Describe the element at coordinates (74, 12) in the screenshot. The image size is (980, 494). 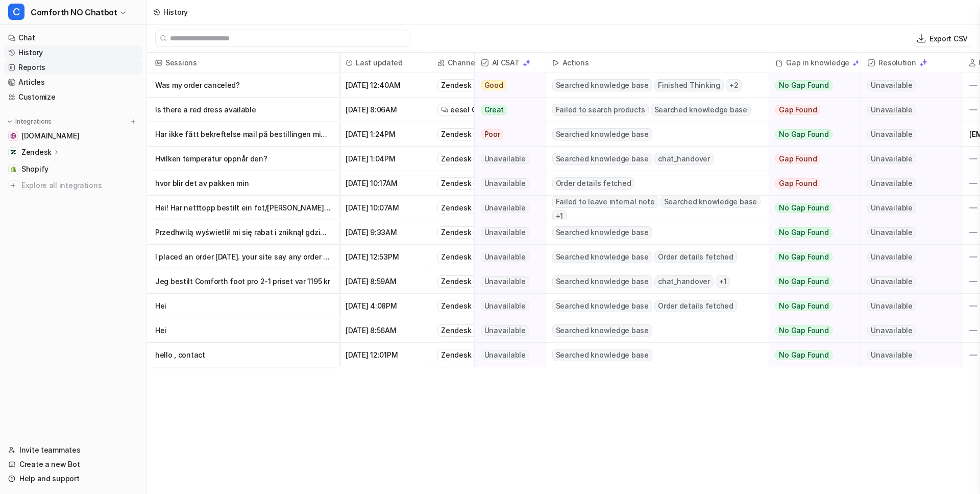
I see `span: Comforth NO Chatbot` at that location.